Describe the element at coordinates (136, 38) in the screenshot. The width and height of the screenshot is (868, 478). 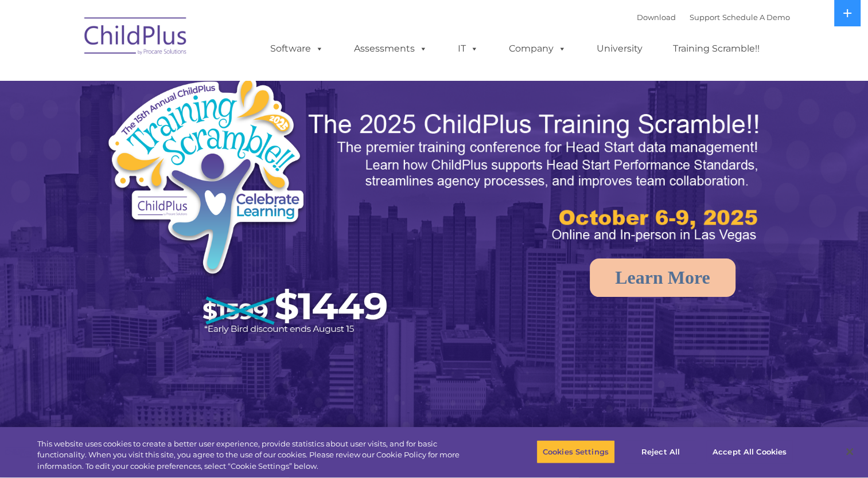
I see `img: ChildPlus by Procare Solutions` at that location.